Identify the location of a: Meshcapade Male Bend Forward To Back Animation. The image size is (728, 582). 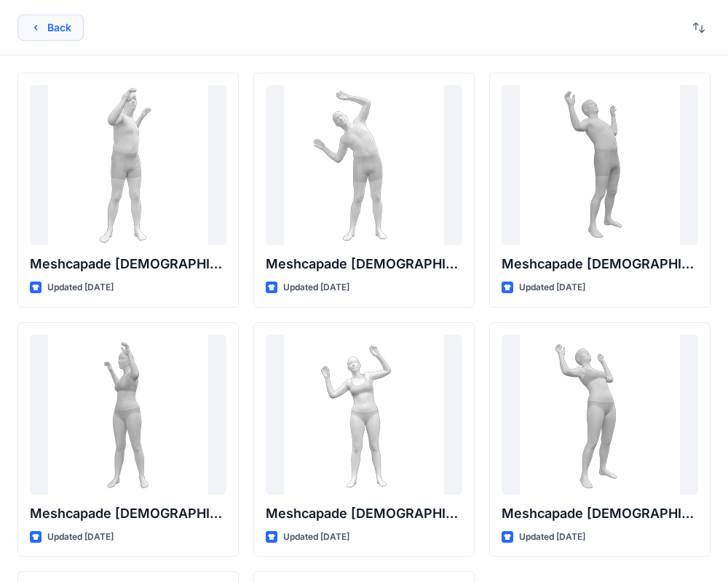
(600, 166).